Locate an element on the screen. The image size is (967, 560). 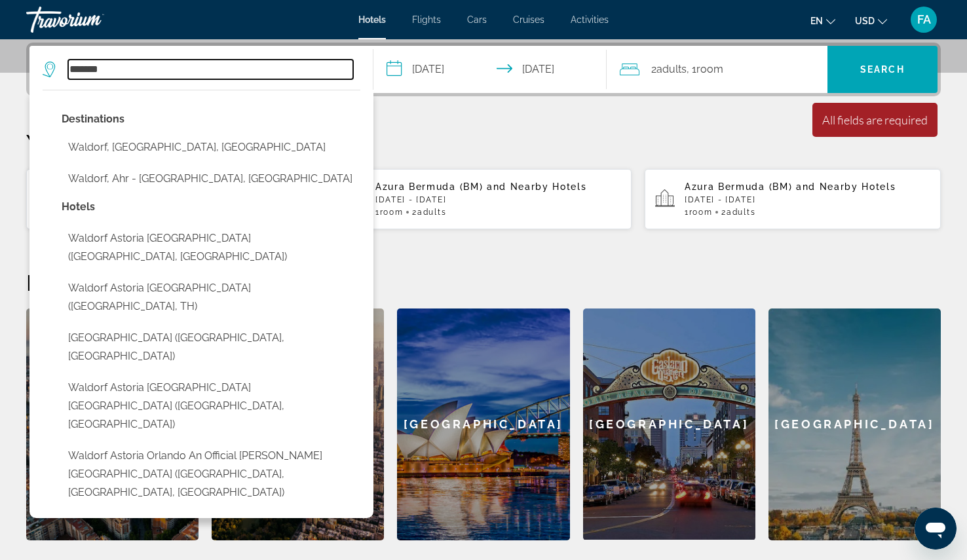
h2: Featured Destinations is located at coordinates (483, 282).